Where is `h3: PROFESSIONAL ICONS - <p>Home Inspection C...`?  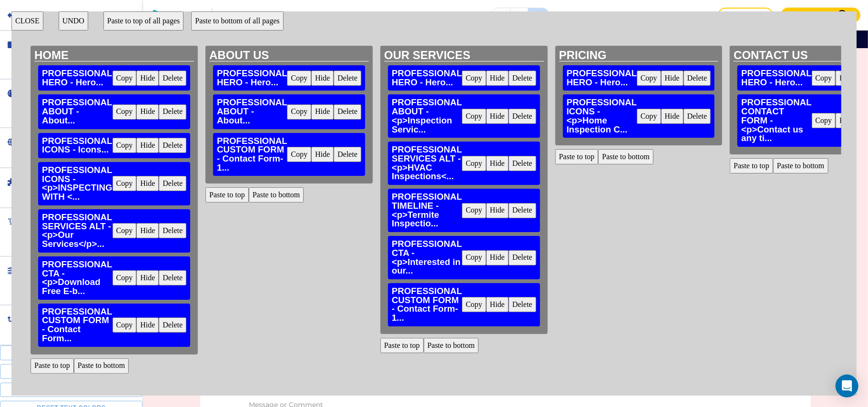 h3: PROFESSIONAL ICONS - <p>Home Inspection C... is located at coordinates (602, 116).